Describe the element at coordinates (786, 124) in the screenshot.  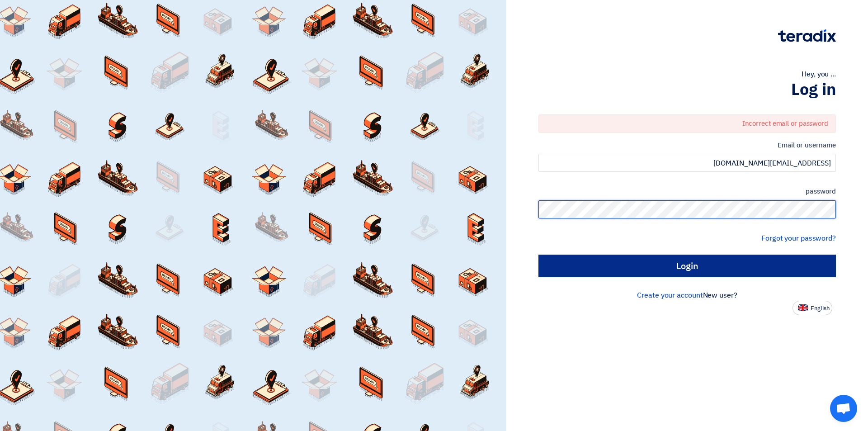
I see `font: Incorrect email or password` at that location.